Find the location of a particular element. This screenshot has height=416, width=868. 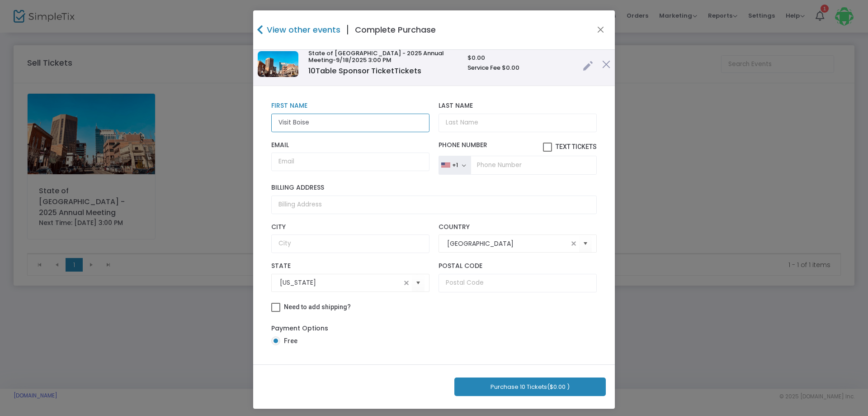

button: Purchase 10 Tickets($0.00 ) is located at coordinates (530, 386).